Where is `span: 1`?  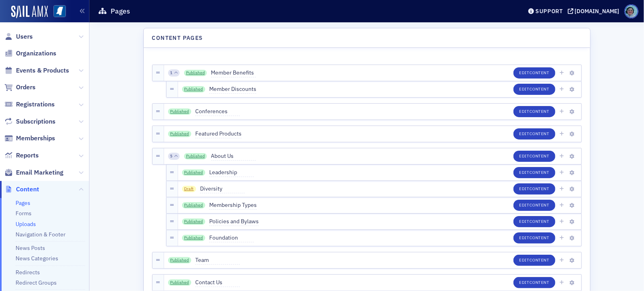
span: 1 is located at coordinates (171, 73).